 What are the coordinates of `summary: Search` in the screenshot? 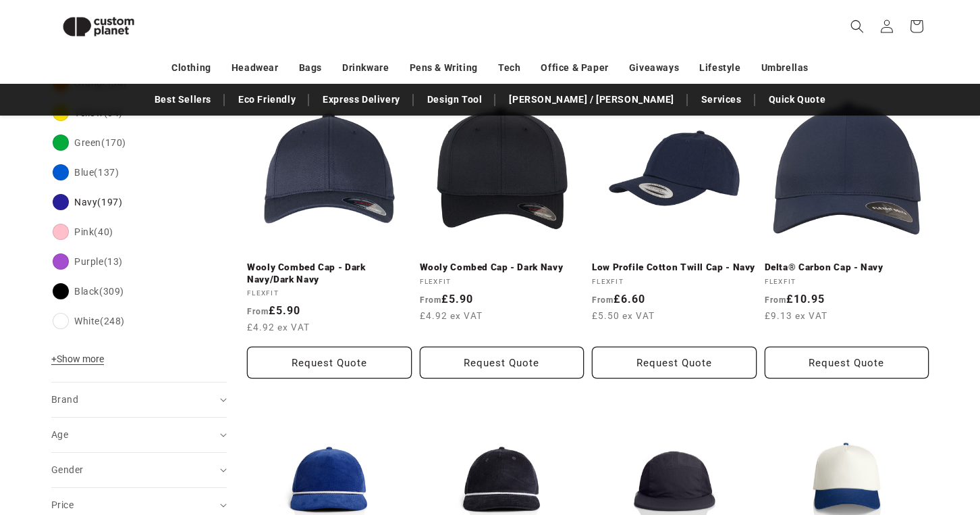 It's located at (857, 26).